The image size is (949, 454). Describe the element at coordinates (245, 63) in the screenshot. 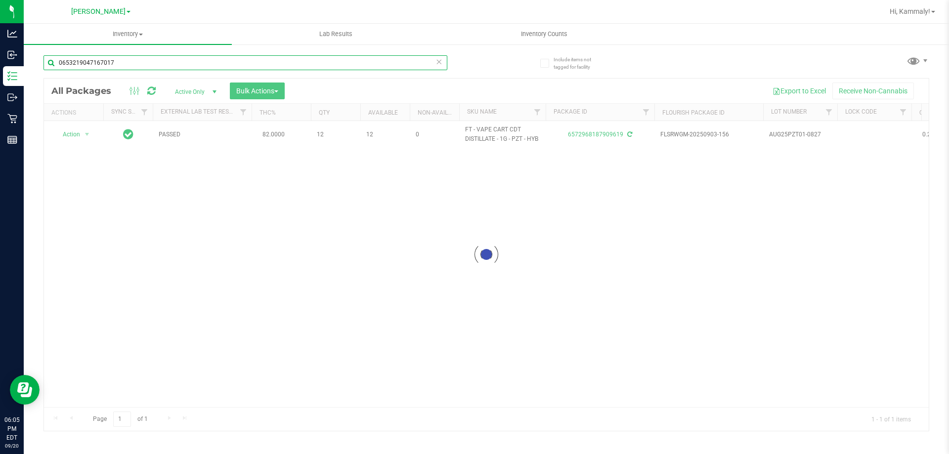

I see `input: Search Package ID, Item Name, SKU, Lot or Part Number...` at that location.